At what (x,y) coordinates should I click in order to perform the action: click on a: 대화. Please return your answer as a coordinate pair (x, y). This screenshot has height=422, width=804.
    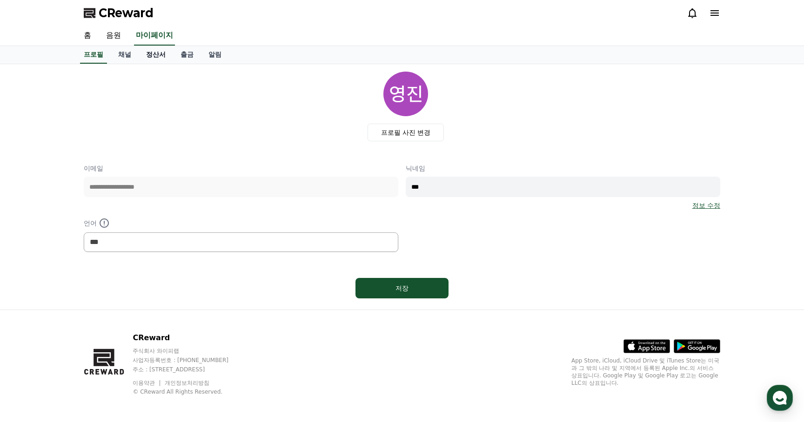
    Looking at the image, I should click on (91, 307).